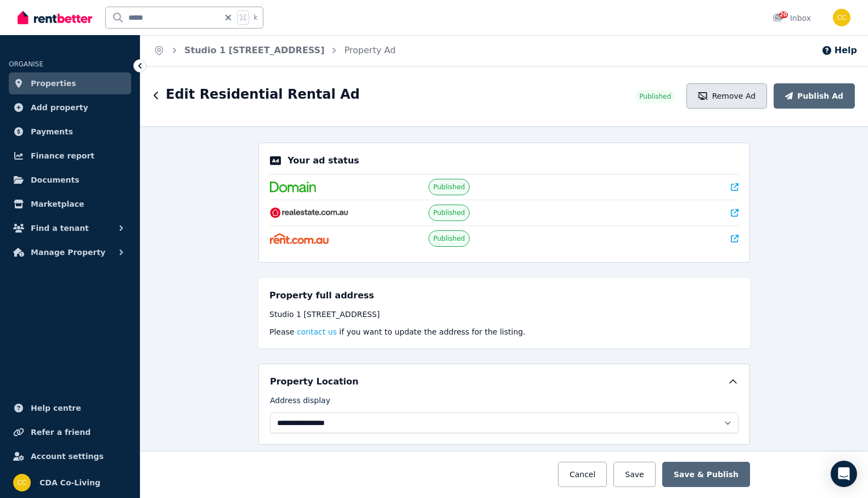 The image size is (868, 498). I want to click on span: Add property, so click(60, 107).